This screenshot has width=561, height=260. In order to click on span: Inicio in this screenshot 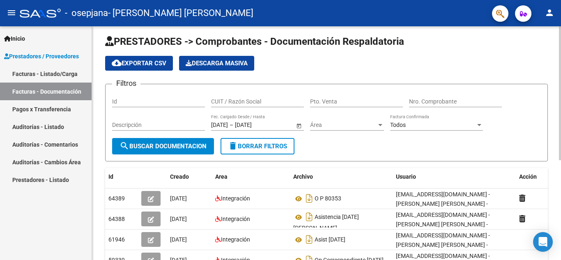, I will do `click(14, 39)`.